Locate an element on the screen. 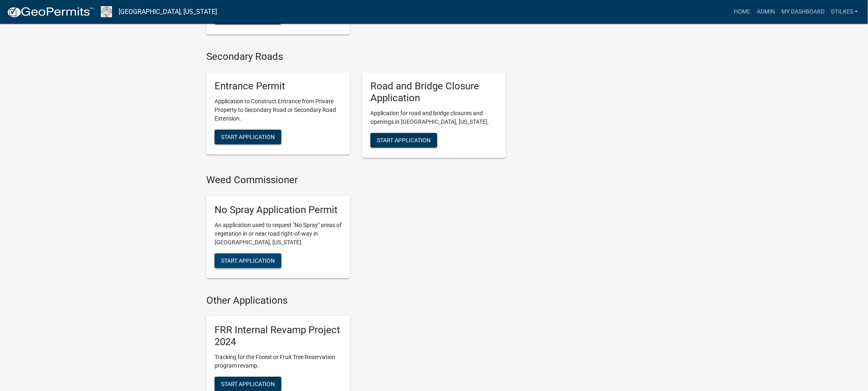  h5: Road and Bridge Closure Application is located at coordinates (434, 92).